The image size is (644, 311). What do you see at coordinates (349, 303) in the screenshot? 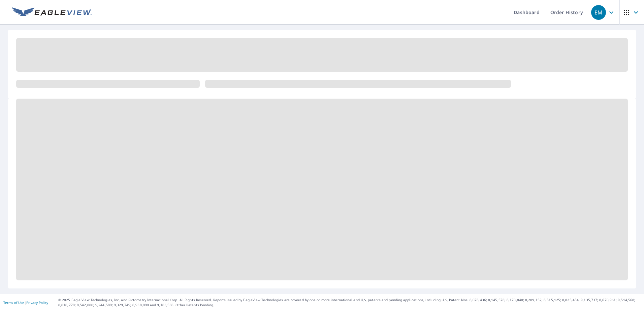
I see `p: © 2025 Eagle View Technologies, Inc. and Pictometry International Corp. All Rights Reserved. Repo...` at bounding box center [349, 303].